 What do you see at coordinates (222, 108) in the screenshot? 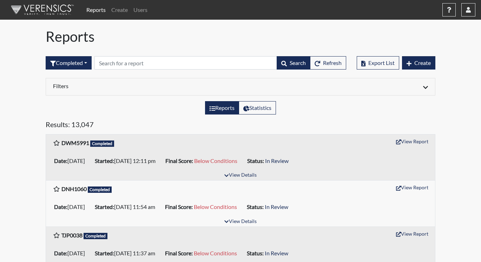
I see `label: View the list of reports` at bounding box center [222, 108].